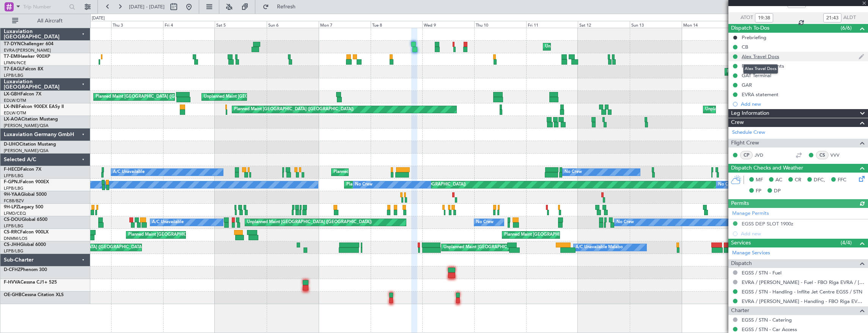 Image resolution: width=868 pixels, height=333 pixels. Describe the element at coordinates (293, 24) in the screenshot. I see `div: Sun 6` at that location.